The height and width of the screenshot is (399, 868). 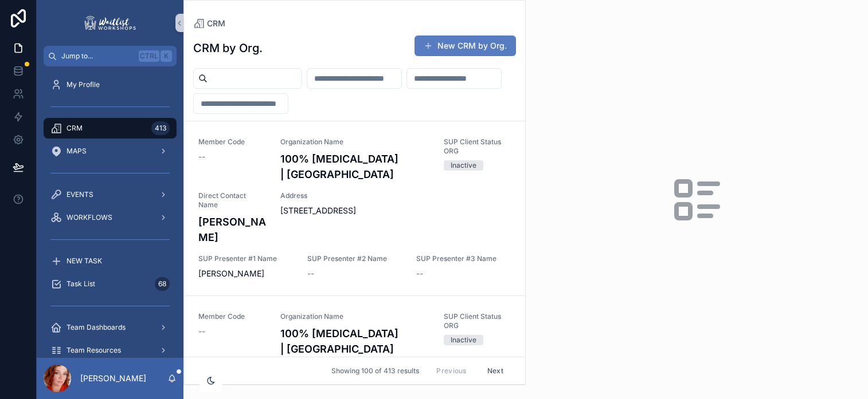 I want to click on button: Next, so click(x=496, y=371).